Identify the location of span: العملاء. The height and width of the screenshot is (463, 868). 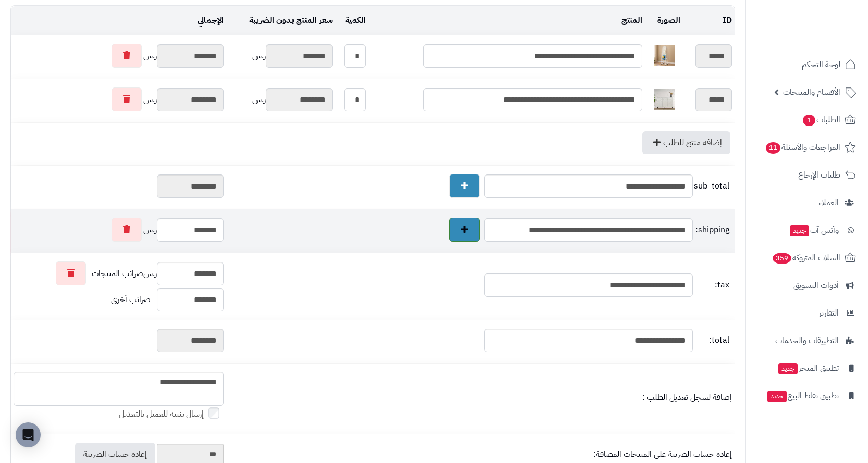
(828, 202).